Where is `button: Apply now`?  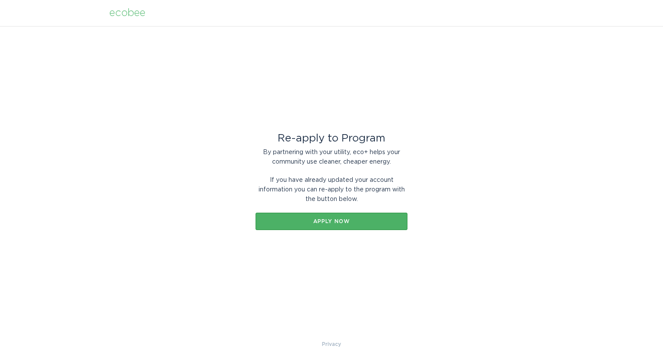
button: Apply now is located at coordinates (332, 221).